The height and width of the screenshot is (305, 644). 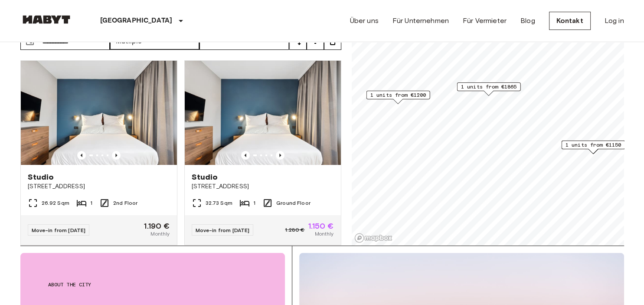 I want to click on a: Kontakt, so click(x=570, y=21).